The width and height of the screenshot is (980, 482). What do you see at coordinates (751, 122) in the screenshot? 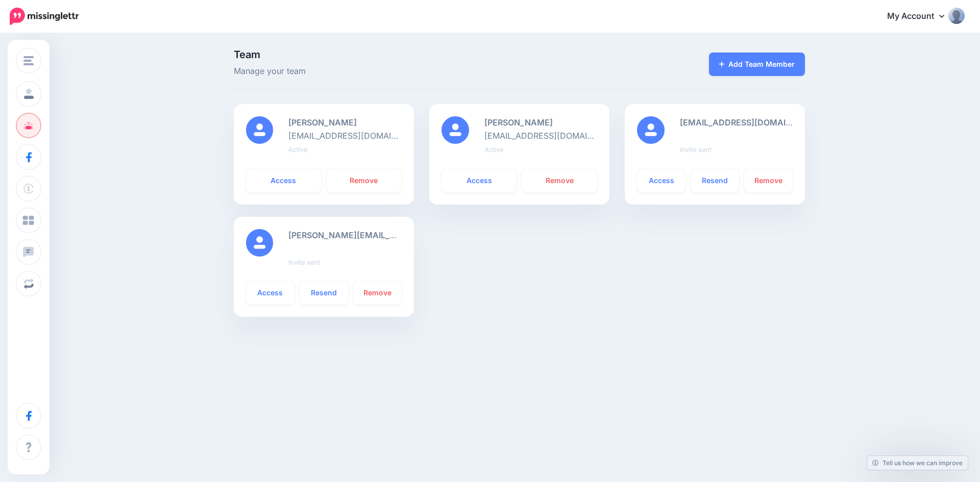
I see `b: jcooke@tdfmgmt.biz` at bounding box center [751, 122].